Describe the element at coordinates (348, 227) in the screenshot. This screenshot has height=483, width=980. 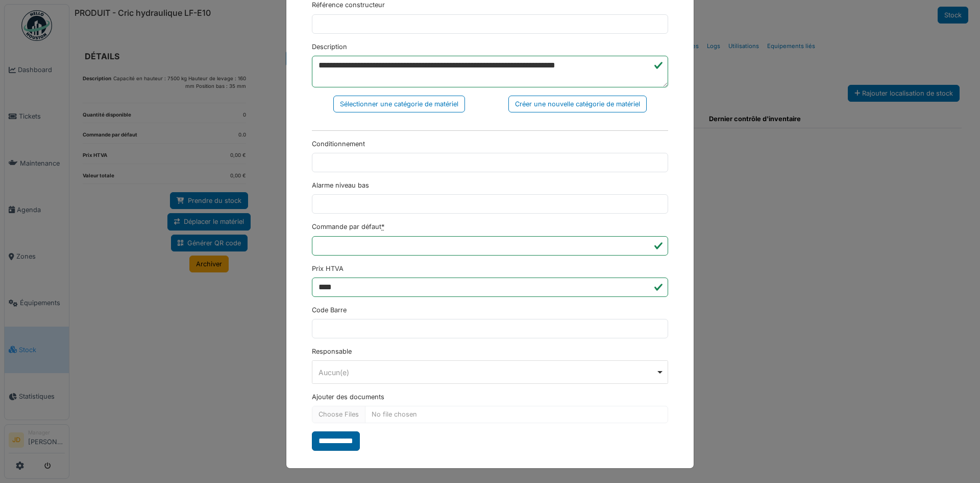
I see `label: Commande par défaut` at that location.